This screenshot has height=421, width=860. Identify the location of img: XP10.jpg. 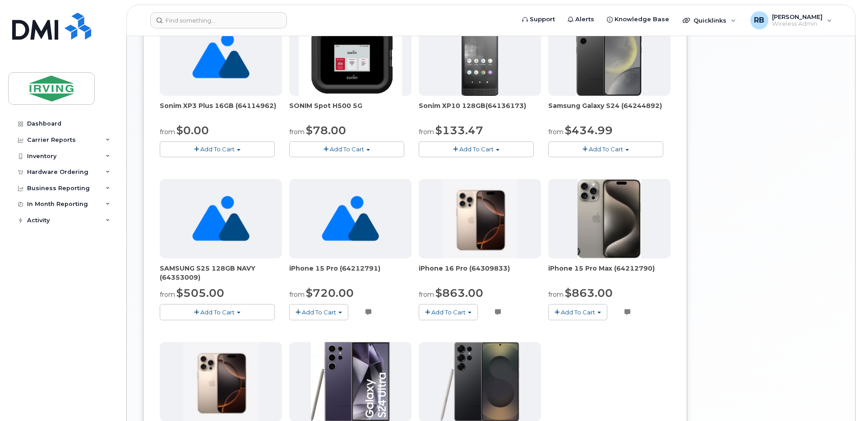
(480, 56).